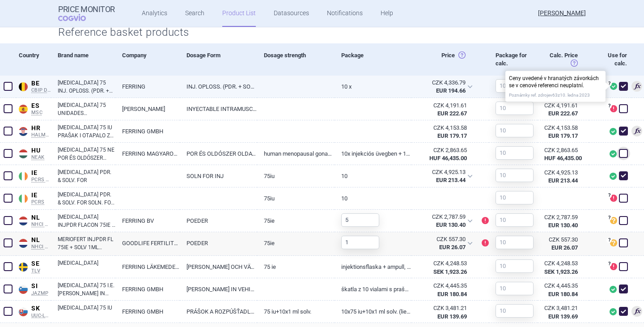  Describe the element at coordinates (218, 153) in the screenshot. I see `a: POR ÉS OLDÓSZER OLDATOS INJEKCIÓHOZ` at that location.